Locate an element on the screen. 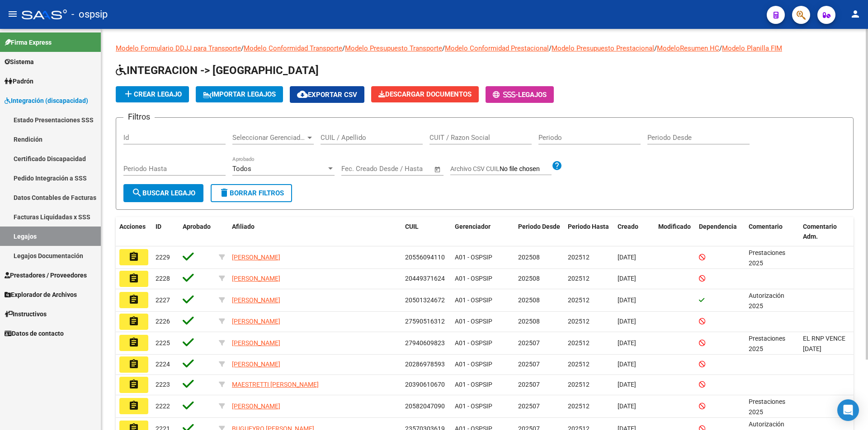  mat-icon: person is located at coordinates (855, 14).